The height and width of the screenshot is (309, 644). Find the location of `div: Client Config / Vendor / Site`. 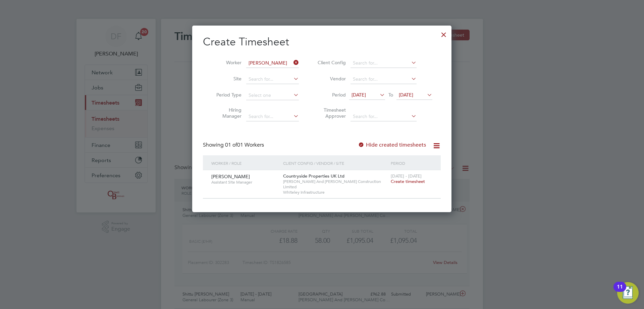

div: Client Config / Vendor / Site is located at coordinates (335, 163).